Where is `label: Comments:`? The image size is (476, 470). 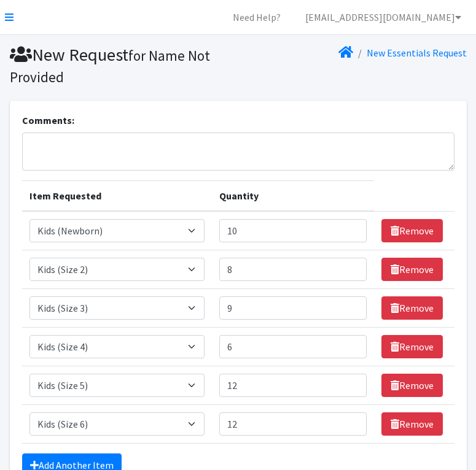 label: Comments: is located at coordinates (48, 120).